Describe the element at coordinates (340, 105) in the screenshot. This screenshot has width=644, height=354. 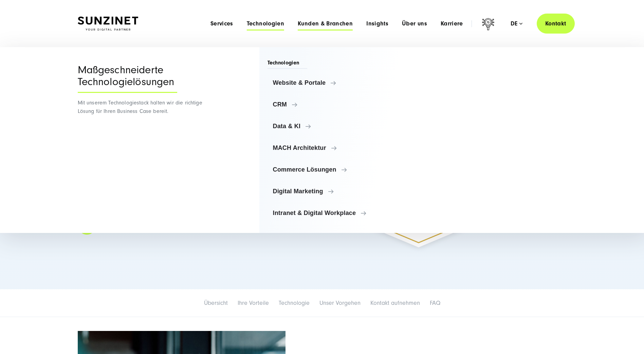
I see `span: CRM` at that location.